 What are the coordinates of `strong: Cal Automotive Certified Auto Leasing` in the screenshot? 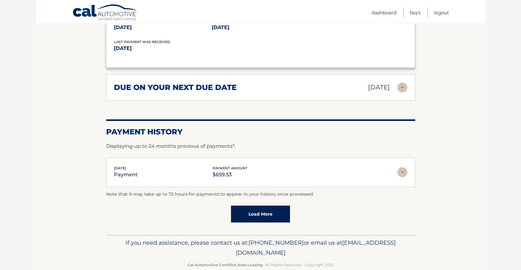 It's located at (225, 265).